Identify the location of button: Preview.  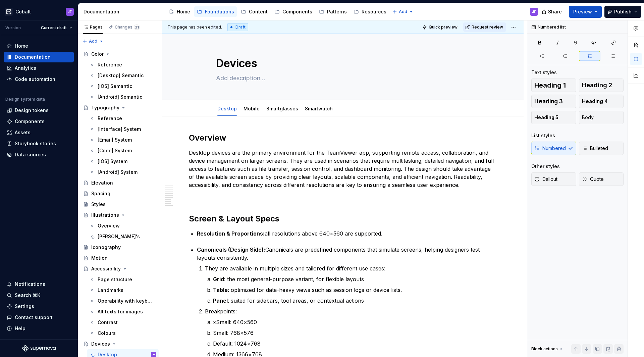
(585, 11).